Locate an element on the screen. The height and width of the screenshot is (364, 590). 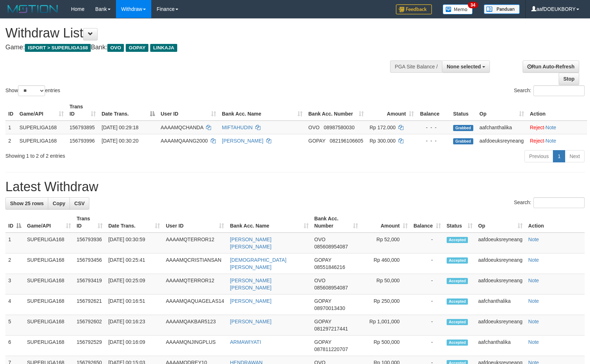
a: Run Auto-Refresh is located at coordinates (551, 67).